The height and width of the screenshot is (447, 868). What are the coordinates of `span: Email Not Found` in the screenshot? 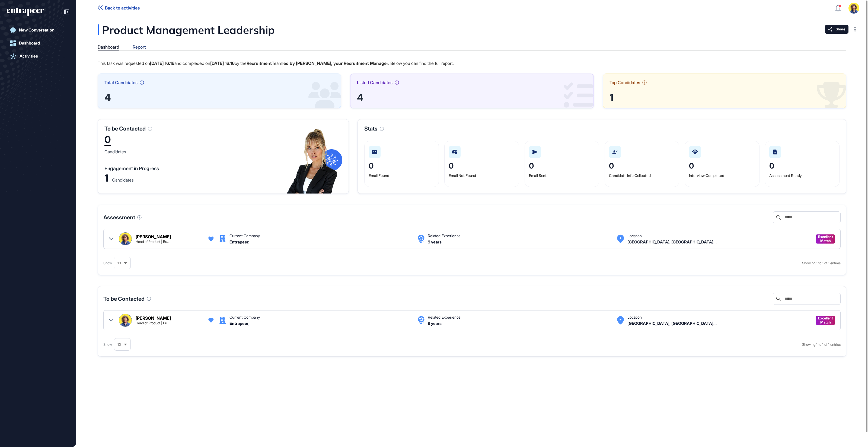 It's located at (462, 176).